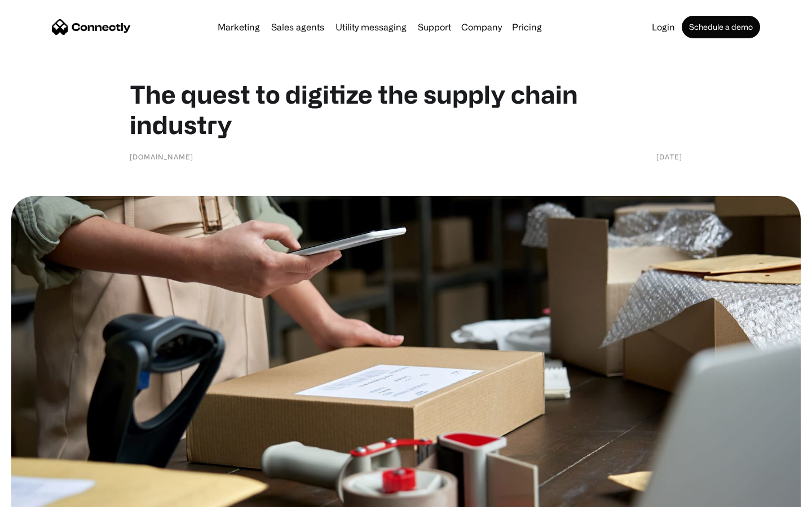  Describe the element at coordinates (434, 27) in the screenshot. I see `a: Support` at that location.